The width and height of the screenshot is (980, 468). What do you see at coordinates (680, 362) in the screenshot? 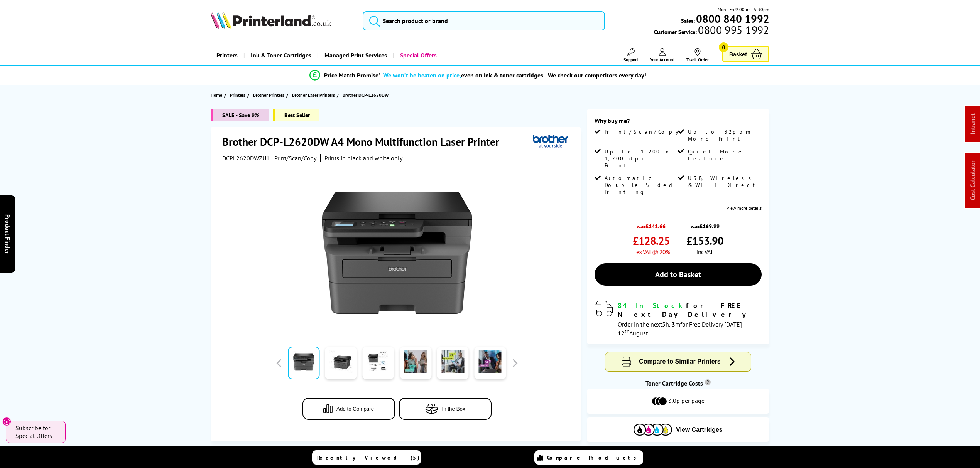
I see `span: Compare to Similar Printers` at bounding box center [680, 362].